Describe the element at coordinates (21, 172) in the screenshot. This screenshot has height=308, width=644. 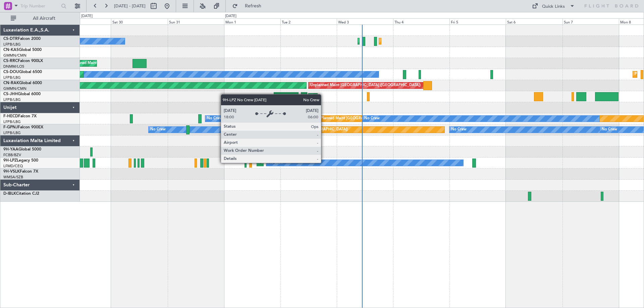
I see `a: 9H-VSLKFalcon 7X` at that location.